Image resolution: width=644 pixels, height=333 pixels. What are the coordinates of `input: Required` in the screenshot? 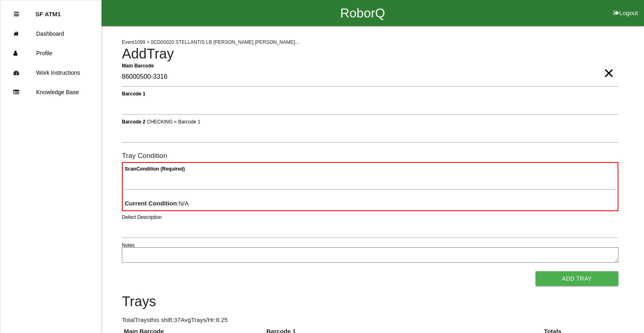 It's located at (370, 77).